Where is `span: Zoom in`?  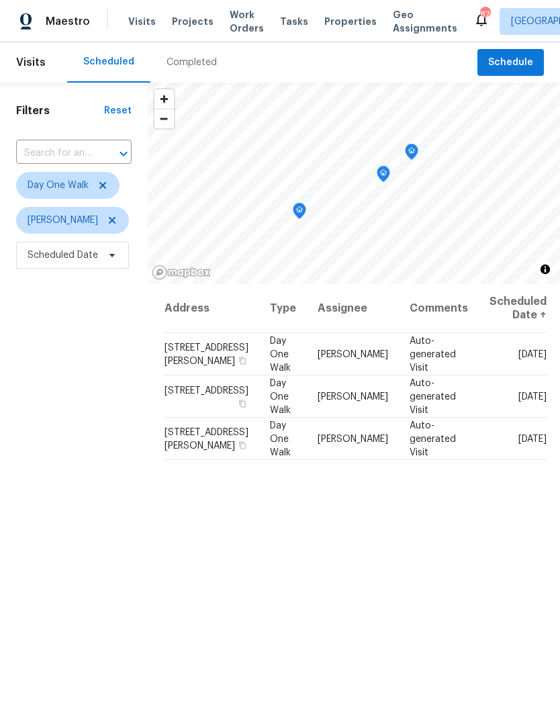 span: Zoom in is located at coordinates (164, 99).